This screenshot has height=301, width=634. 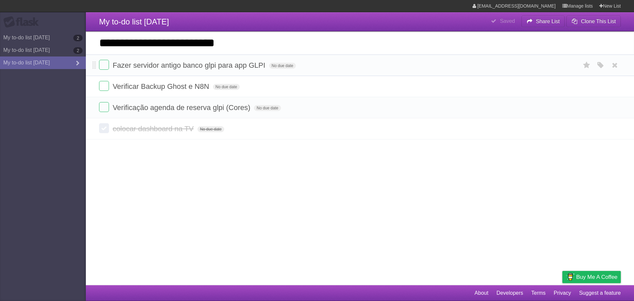 What do you see at coordinates (154, 128) in the screenshot?
I see `span: colocar dashboard na TV` at bounding box center [154, 128].